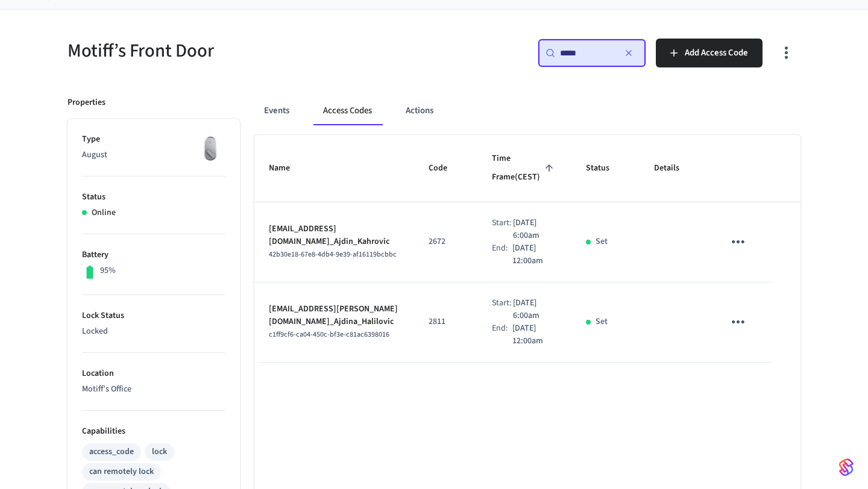  Describe the element at coordinates (154, 373) in the screenshot. I see `p: Location` at that location.